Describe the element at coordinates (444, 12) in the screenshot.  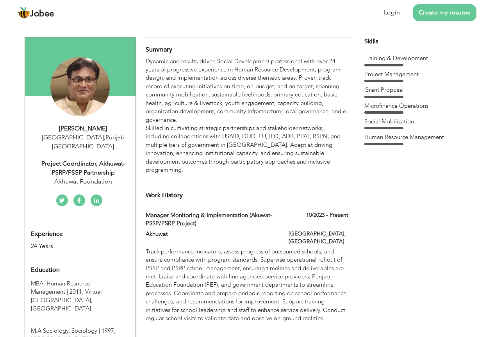
I see `a: Create my resume` at that location.